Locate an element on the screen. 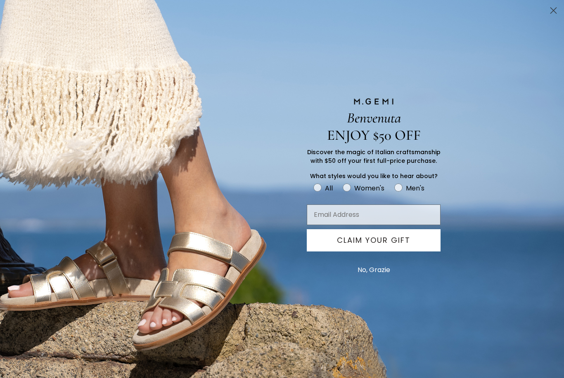 The height and width of the screenshot is (378, 564). input: Email Address is located at coordinates (373, 215).